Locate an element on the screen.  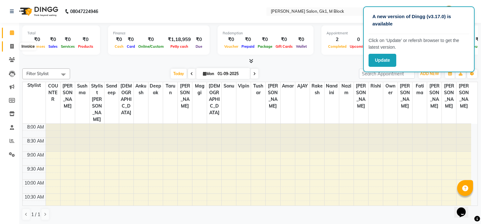
span: Nazim is located at coordinates (346, 89).